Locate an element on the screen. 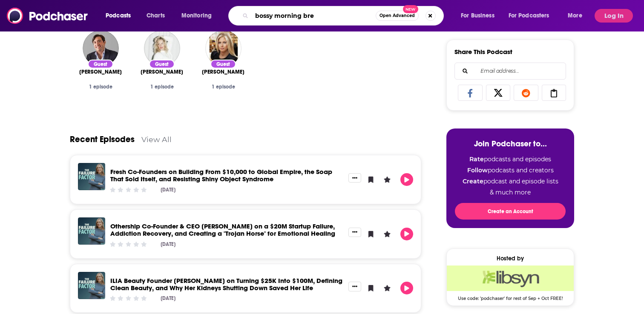 The height and width of the screenshot is (314, 644). li: podcasts and creators is located at coordinates (510, 170).